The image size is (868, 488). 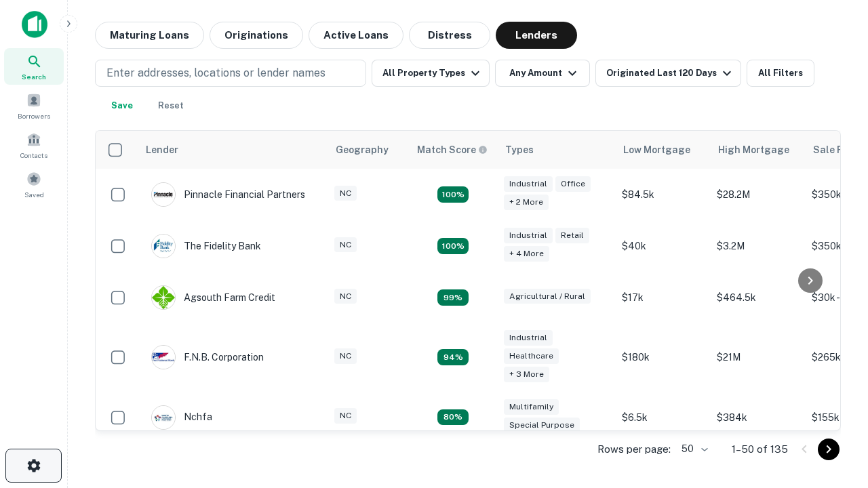 I want to click on div: Chat Widget, so click(x=833, y=412).